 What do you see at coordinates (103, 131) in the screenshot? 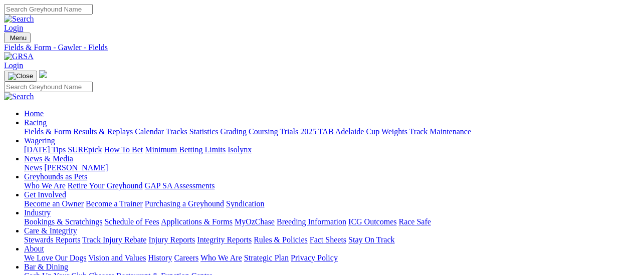
I see `a: Results & Replays` at bounding box center [103, 131].